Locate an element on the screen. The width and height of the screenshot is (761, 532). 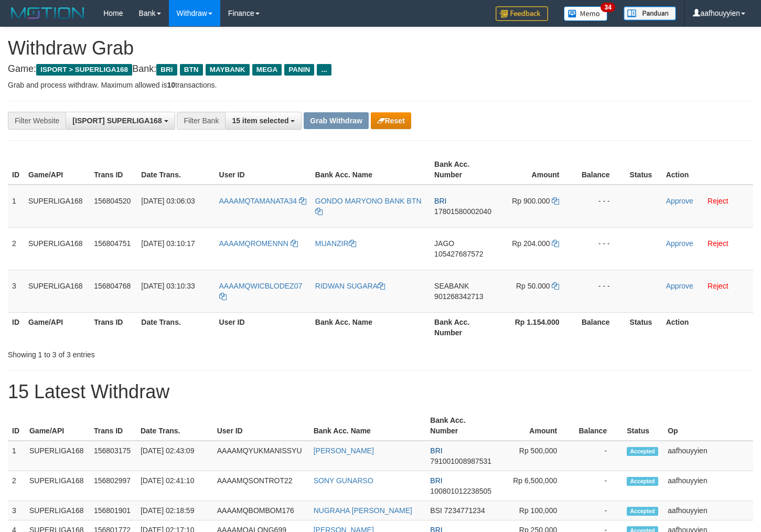
a: AAAAMQWICBLODEZ07 is located at coordinates (261, 291).